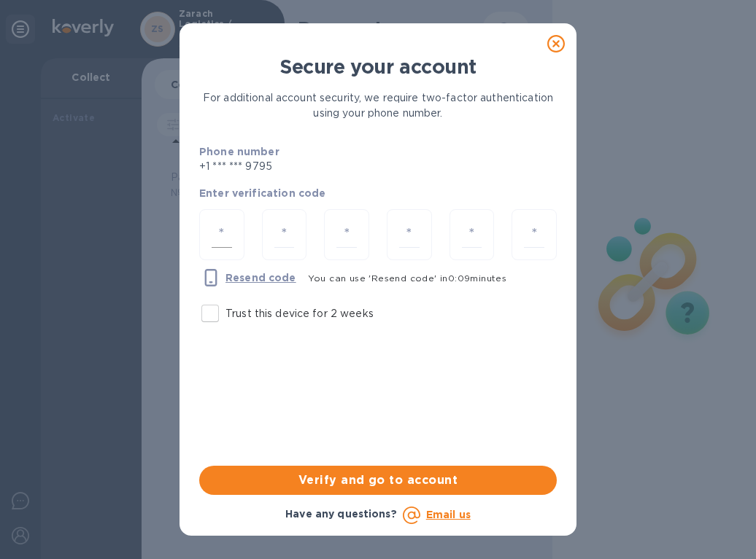 The width and height of the screenshot is (756, 559). What do you see at coordinates (448, 514) in the screenshot?
I see `a: Email us` at bounding box center [448, 514].